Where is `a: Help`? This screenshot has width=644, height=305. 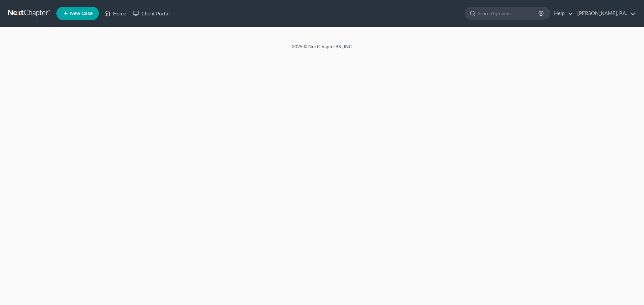
a: Help is located at coordinates (562, 13).